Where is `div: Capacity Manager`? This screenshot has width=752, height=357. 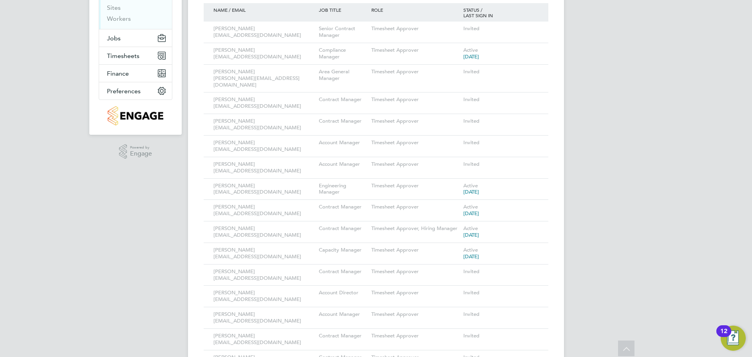
div: Capacity Manager is located at coordinates (343, 250).